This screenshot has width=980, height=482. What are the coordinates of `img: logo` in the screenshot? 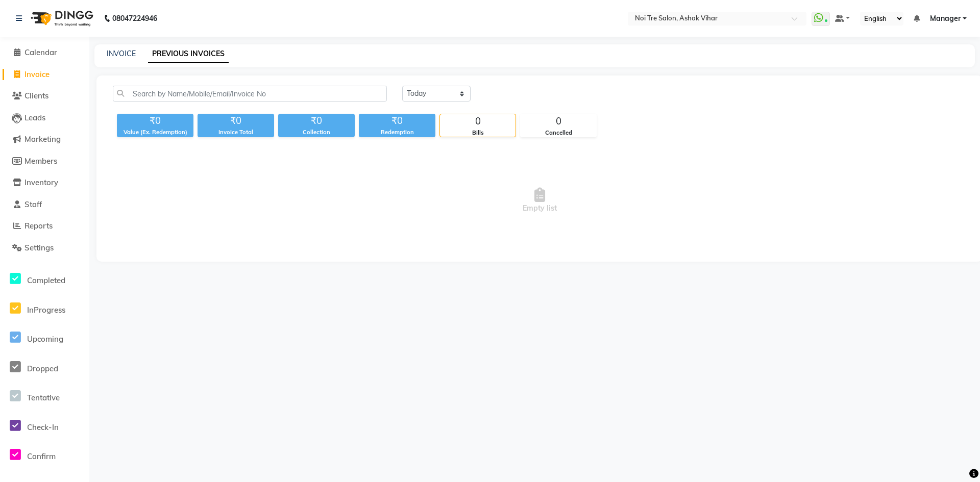 It's located at (61, 18).